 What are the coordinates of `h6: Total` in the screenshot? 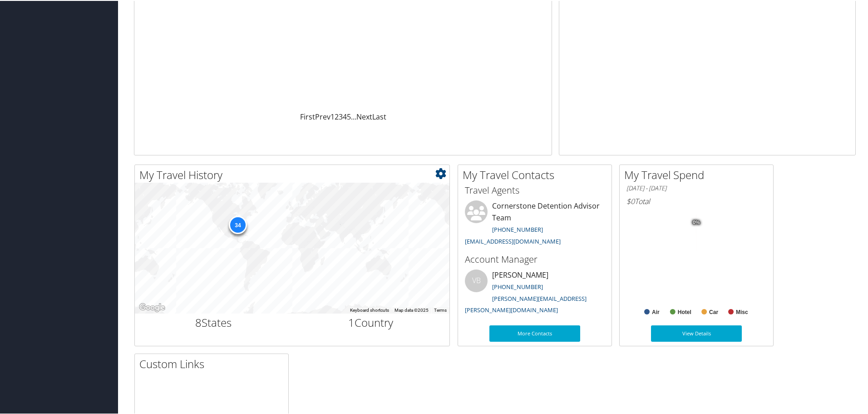 It's located at (697, 200).